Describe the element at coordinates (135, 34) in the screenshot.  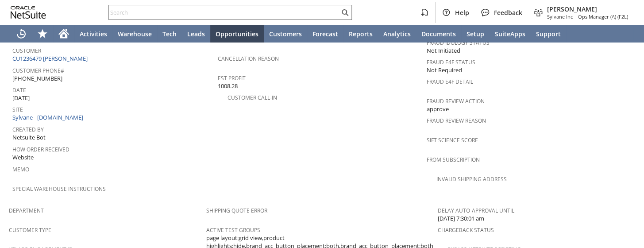
I see `span: Warehouse` at that location.